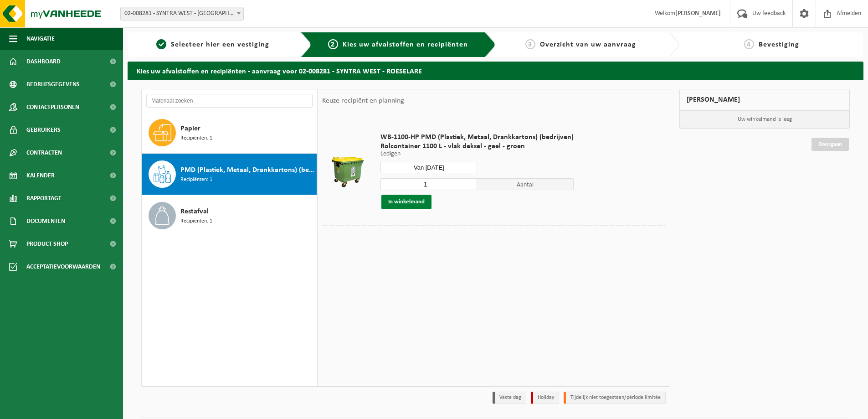 The height and width of the screenshot is (419, 868). Describe the element at coordinates (509, 397) in the screenshot. I see `li: Vaste dag` at that location.